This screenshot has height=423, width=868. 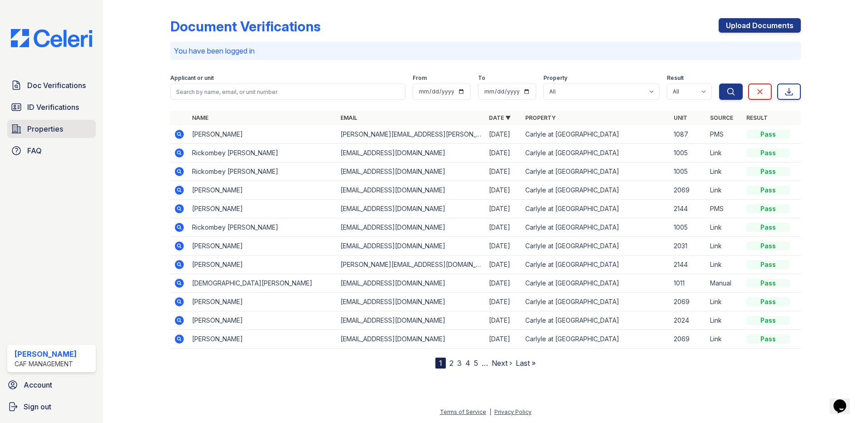 What do you see at coordinates (724, 209) in the screenshot?
I see `td: PMS` at bounding box center [724, 209].